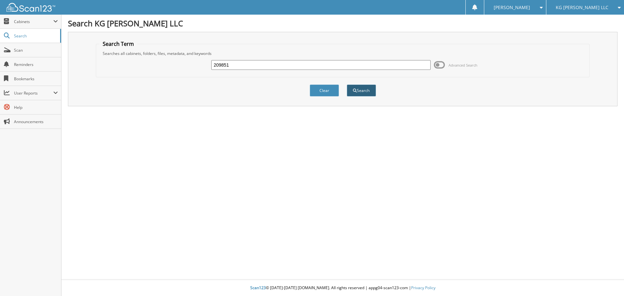 The image size is (624, 296). Describe the element at coordinates (36, 107) in the screenshot. I see `span: Help` at that location.